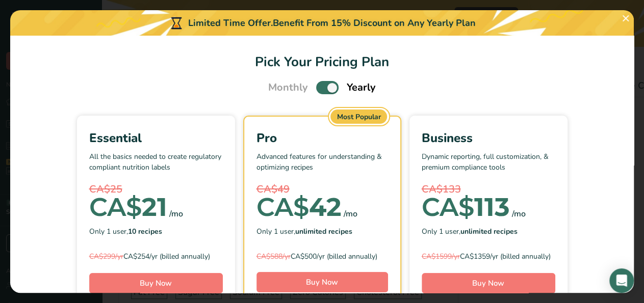 The image size is (644, 303). What do you see at coordinates (488, 256) in the screenshot?
I see `div: CA$1359/yr (billed annually)` at bounding box center [488, 256].